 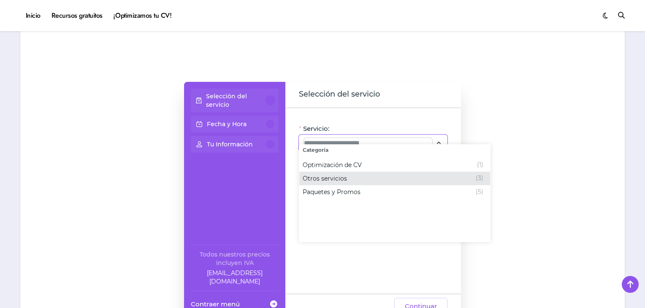 I want to click on span: Categoría, so click(x=395, y=150).